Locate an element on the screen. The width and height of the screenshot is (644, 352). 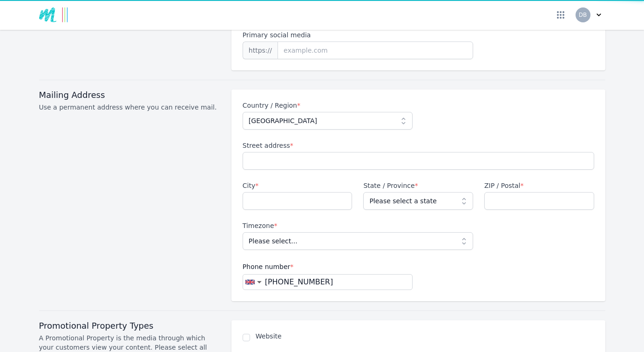
input: example.com is located at coordinates (375, 50).